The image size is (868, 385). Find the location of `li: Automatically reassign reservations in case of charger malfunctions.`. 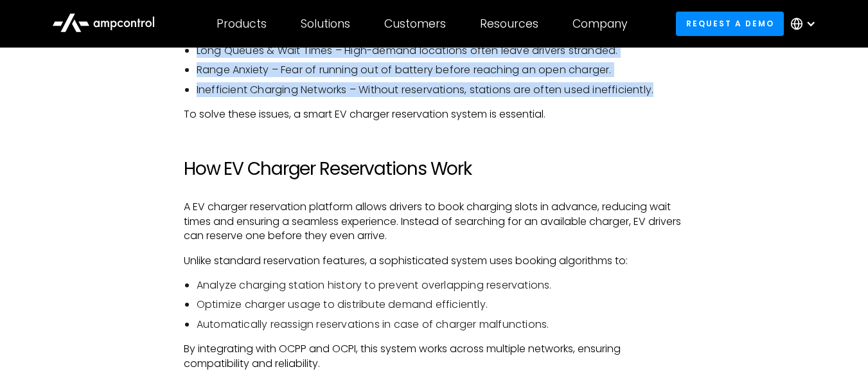

li: Automatically reassign reservations in case of charger malfunctions. is located at coordinates (440, 324).